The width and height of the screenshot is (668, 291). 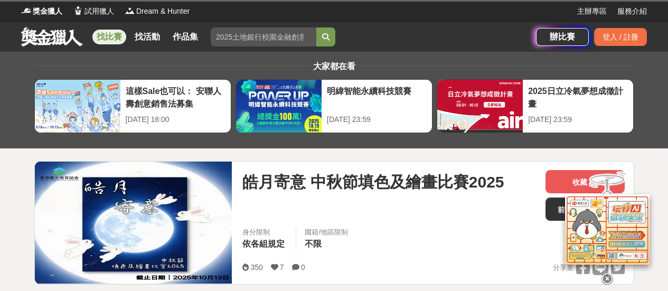 I want to click on img: Cover Image, so click(x=134, y=222).